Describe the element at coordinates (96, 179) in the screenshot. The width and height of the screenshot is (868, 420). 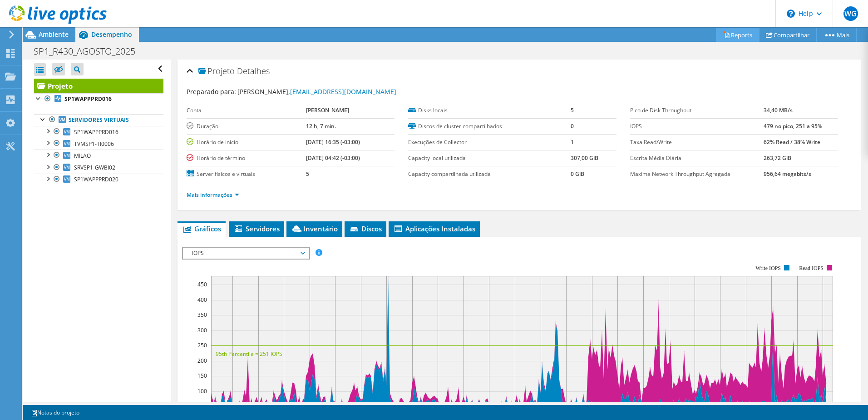
I see `span: SP1WAPPPRD020` at that location.